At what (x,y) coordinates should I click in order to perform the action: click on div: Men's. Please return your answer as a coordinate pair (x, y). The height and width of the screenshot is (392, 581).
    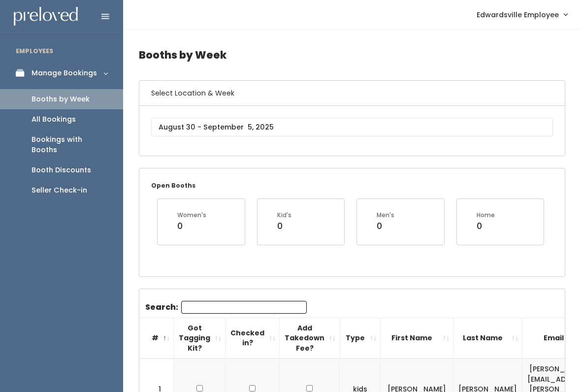
    Looking at the image, I should click on (386, 215).